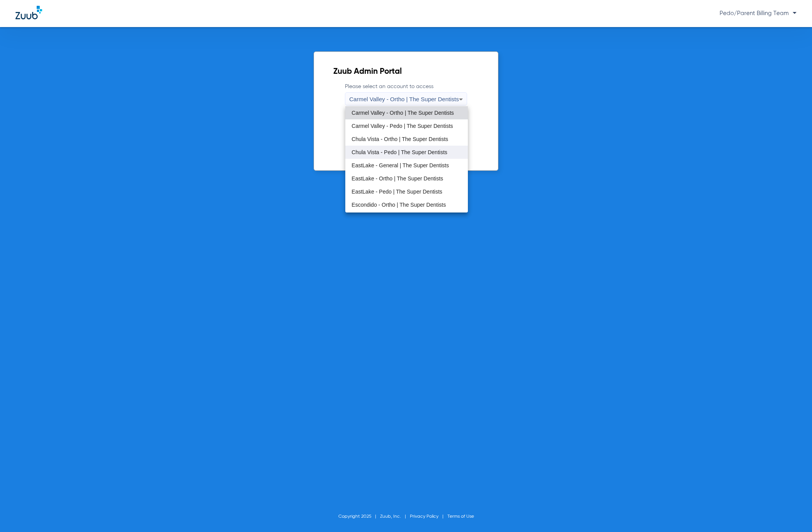 This screenshot has height=532, width=812. What do you see at coordinates (397, 178) in the screenshot?
I see `span: EastLake - Ortho | The Super Dentists` at bounding box center [397, 178].